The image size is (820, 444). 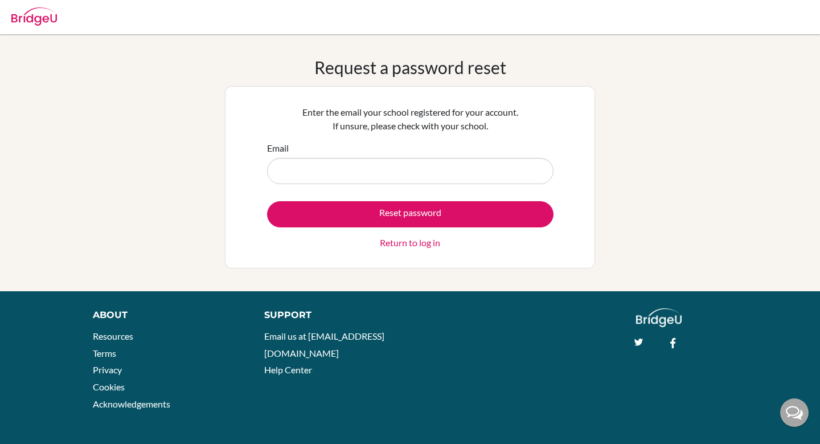 I want to click on a: Cookies, so click(x=109, y=386).